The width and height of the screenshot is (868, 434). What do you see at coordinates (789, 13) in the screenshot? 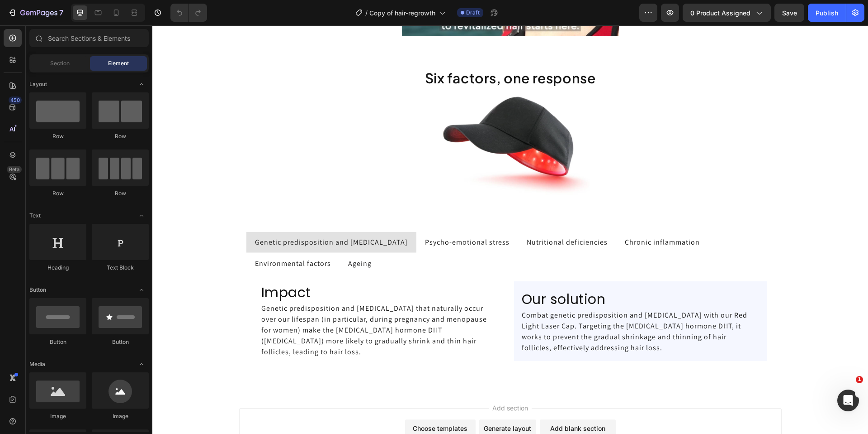
I see `button: Save` at bounding box center [789, 13].